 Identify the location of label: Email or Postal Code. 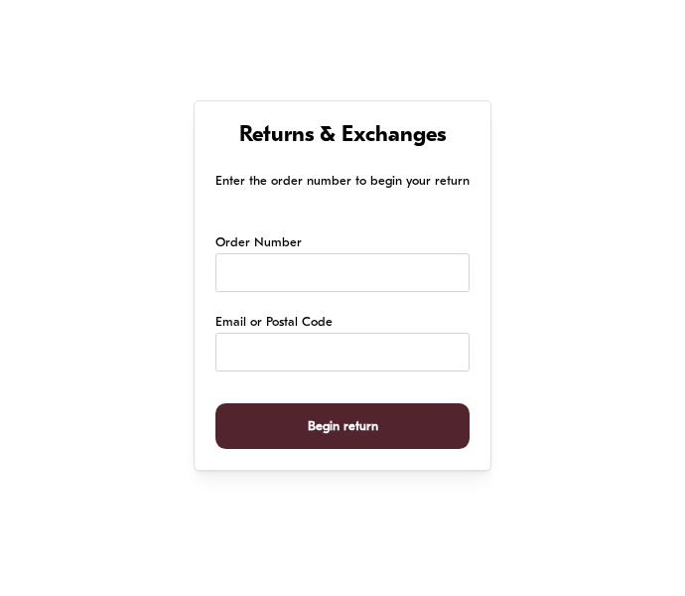
(274, 323).